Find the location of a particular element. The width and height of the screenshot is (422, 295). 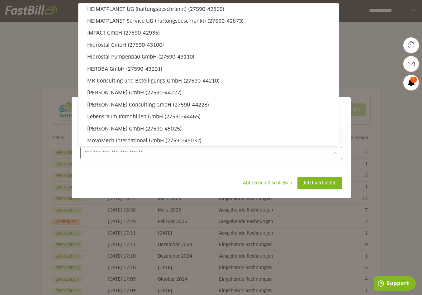

sl-option: MovoMech International GmbH (27590-45032) is located at coordinates (208, 141).